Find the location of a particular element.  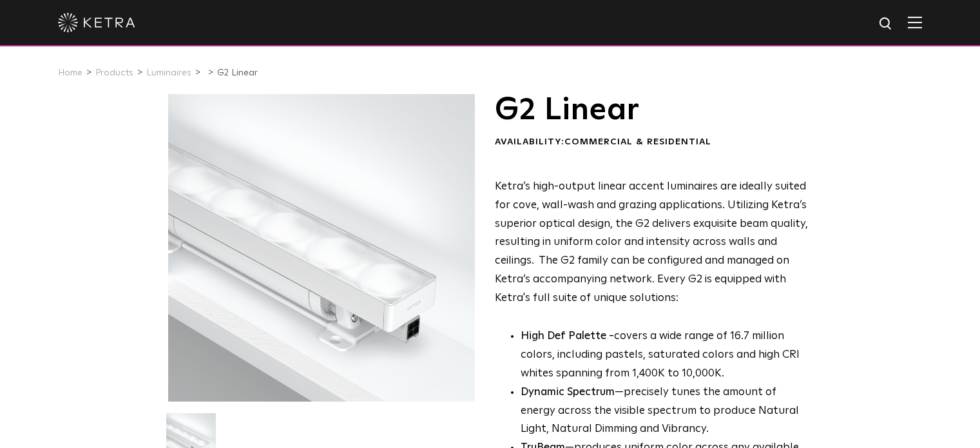

div: Availability: is located at coordinates (652, 142).